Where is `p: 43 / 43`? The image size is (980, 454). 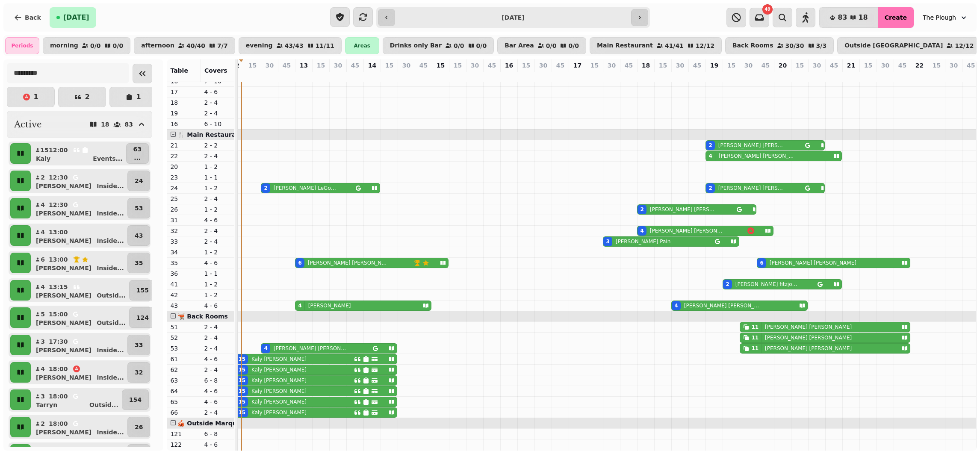 p: 43 / 43 is located at coordinates (294, 46).